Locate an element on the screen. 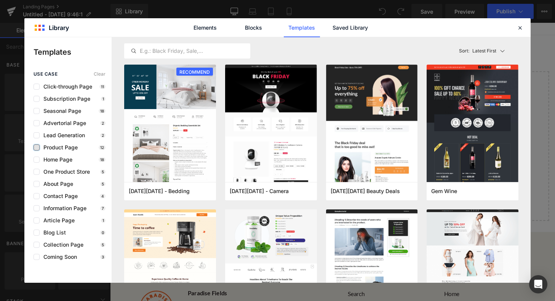 The width and height of the screenshot is (555, 301). span: Black Friday Beauty Deals is located at coordinates (365, 191).